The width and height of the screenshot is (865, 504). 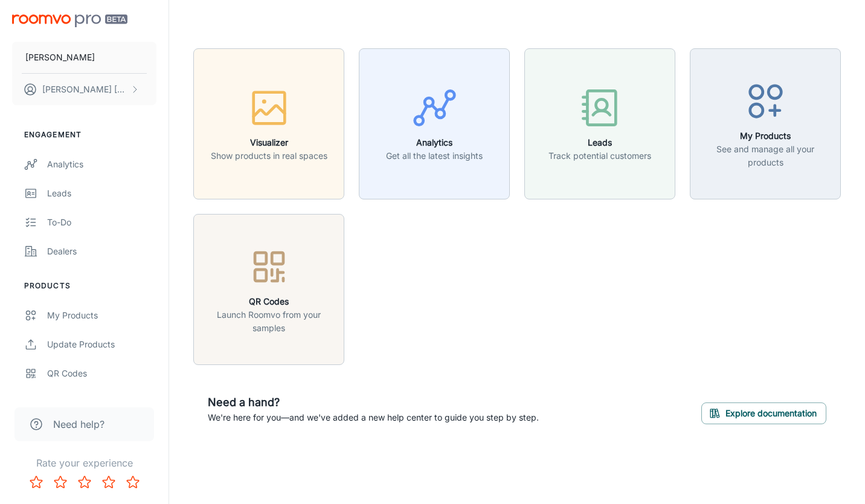 I want to click on button: Explore documentation, so click(x=763, y=413).